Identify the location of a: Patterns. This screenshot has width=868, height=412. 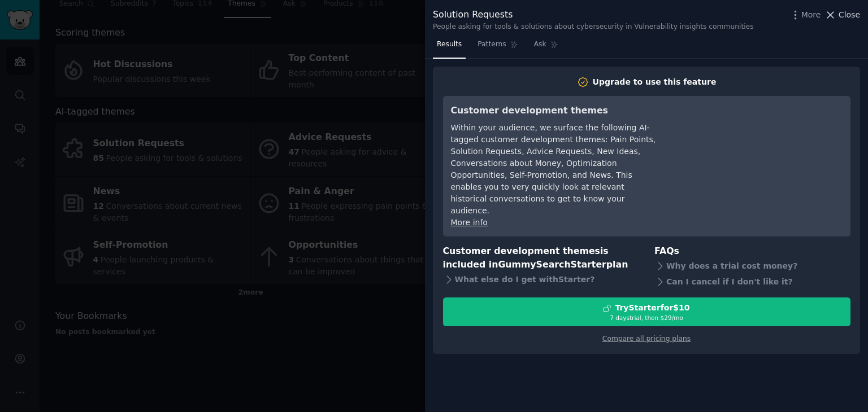
(497, 47).